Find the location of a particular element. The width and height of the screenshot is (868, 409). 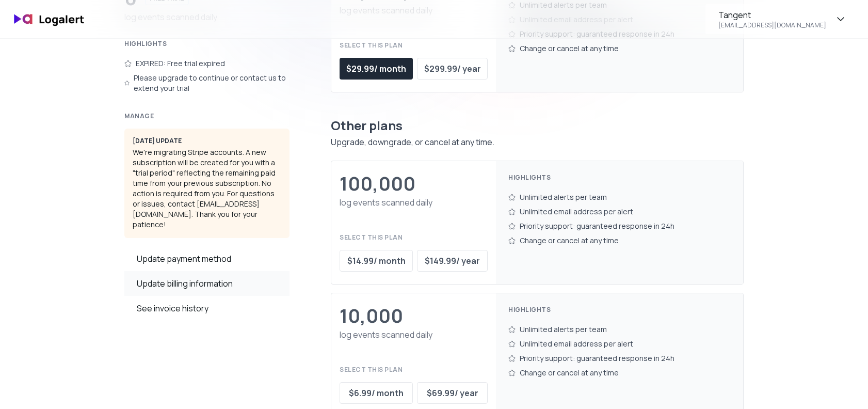

a: Update billing information is located at coordinates (207, 284).